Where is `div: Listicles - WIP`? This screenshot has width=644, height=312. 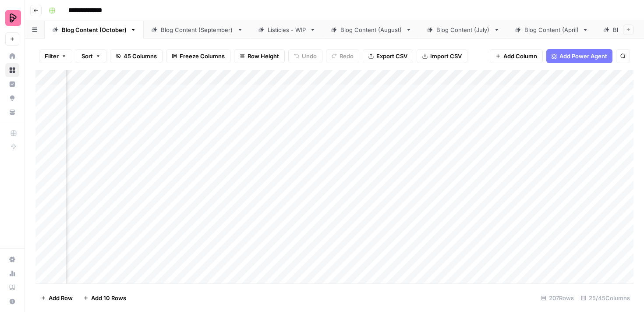 div: Listicles - WIP is located at coordinates (287, 30).